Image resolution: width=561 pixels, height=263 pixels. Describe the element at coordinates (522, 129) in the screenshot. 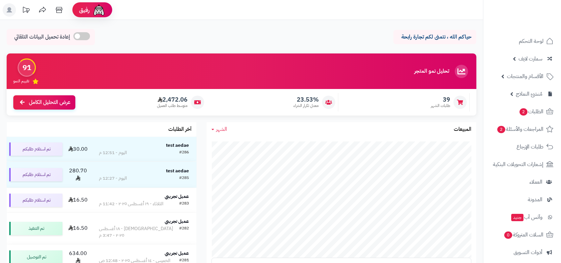

I see `a: المراجعات والأسئلة2` at that location.